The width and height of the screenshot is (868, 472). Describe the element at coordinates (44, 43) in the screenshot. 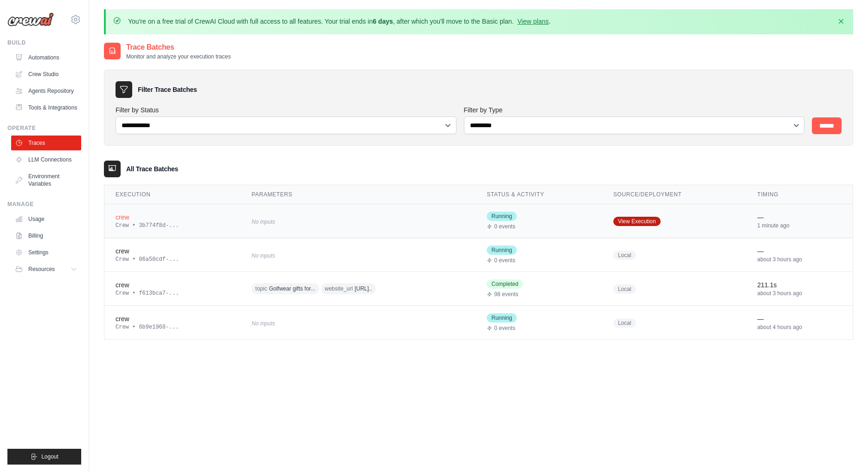

I see `div: Build` at that location.